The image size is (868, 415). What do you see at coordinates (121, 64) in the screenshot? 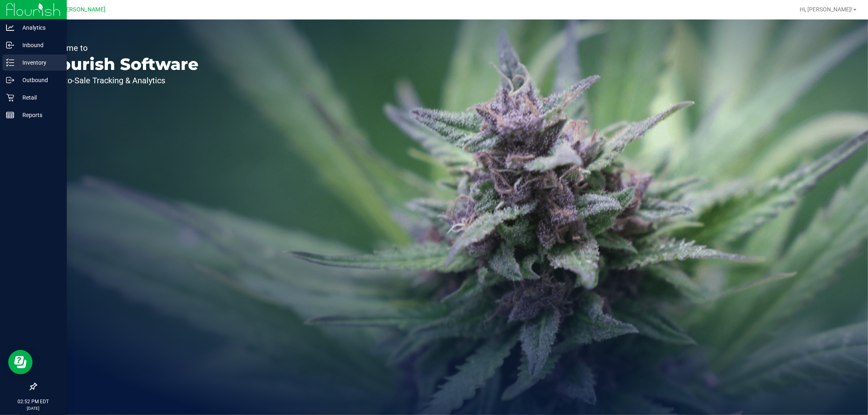
I see `p: Flourish Software` at bounding box center [121, 64].